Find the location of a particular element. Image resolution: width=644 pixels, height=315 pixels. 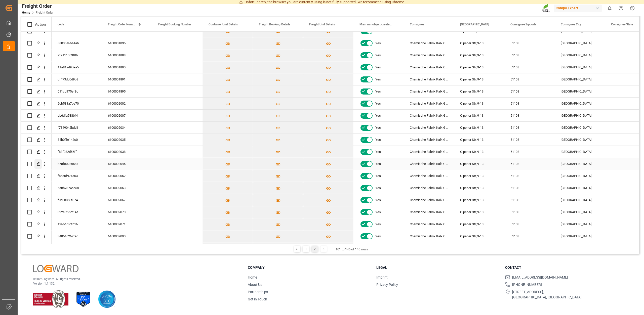

div: 322e3f92214e is located at coordinates (76, 212).